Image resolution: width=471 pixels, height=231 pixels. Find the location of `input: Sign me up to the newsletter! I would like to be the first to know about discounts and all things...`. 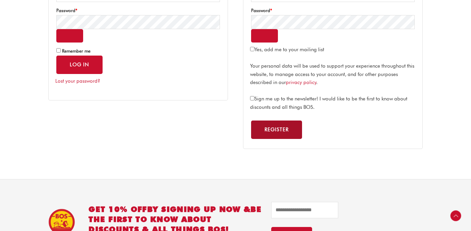

input: Sign me up to the newsletter! I would like to be the first to know about discounts and all things... is located at coordinates (252, 98).